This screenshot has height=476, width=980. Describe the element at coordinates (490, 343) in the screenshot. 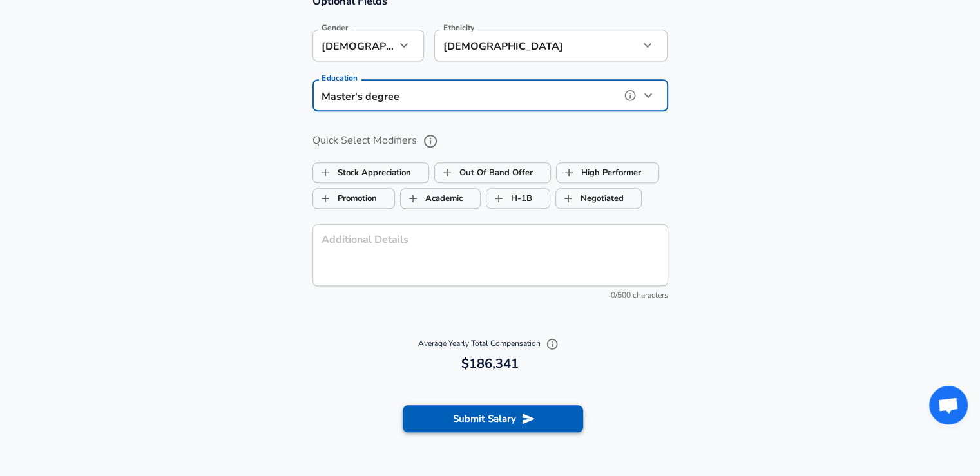

I see `span: Average Yearly Total Compensation` at that location.